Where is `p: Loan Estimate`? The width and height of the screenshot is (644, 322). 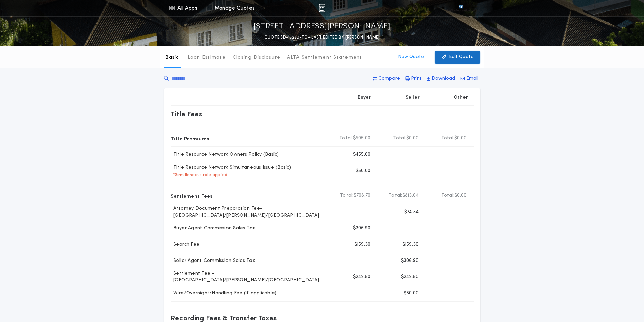 p: Loan Estimate is located at coordinates (206, 58).